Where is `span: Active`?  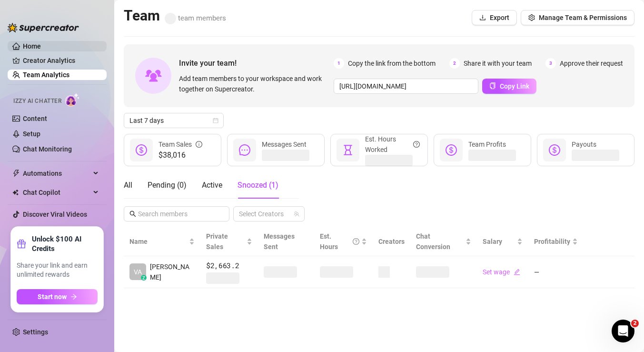 span: Active is located at coordinates (212, 184).